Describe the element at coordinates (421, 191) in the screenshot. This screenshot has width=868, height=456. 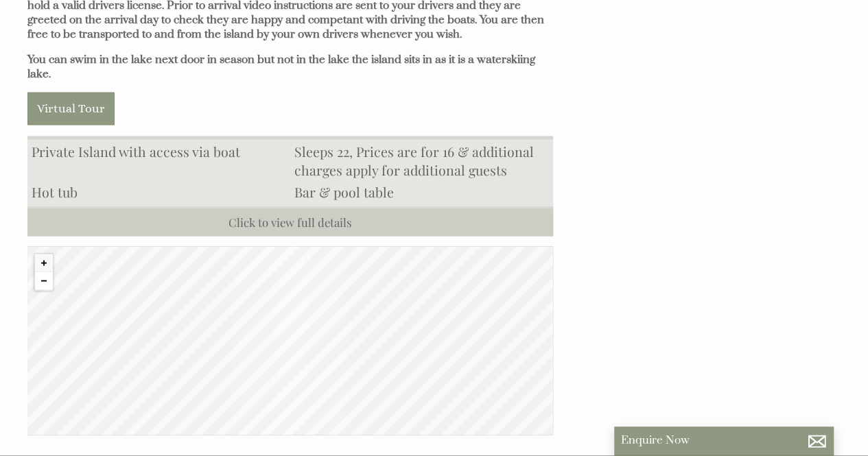
I see `li: Bar & pool table` at that location.